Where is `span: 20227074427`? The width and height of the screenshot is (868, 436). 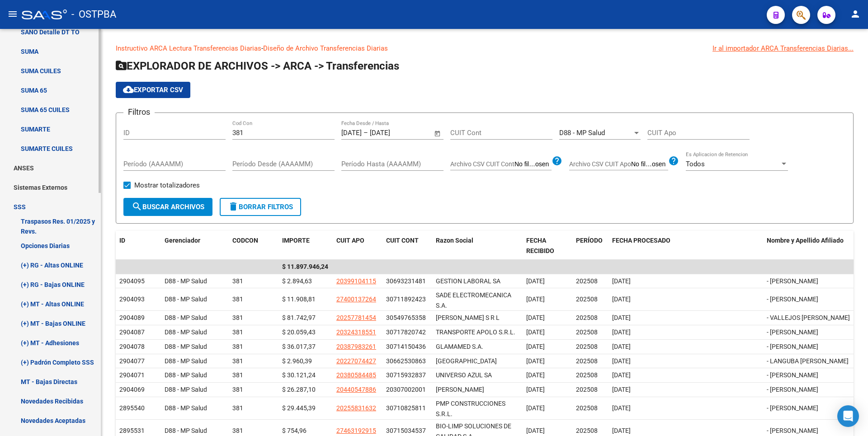 span: 20227074427 is located at coordinates (356, 361).